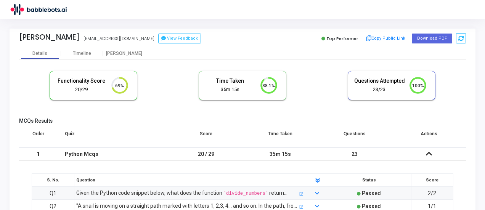  Describe the element at coordinates (187, 193) in the screenshot. I see `p: Given the Python code snippet below, what does the function return when called with` at that location.